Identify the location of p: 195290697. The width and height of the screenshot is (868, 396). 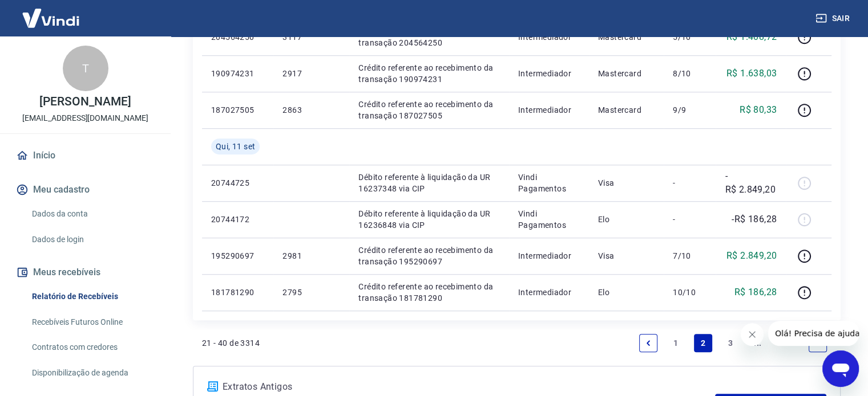
(238, 256).